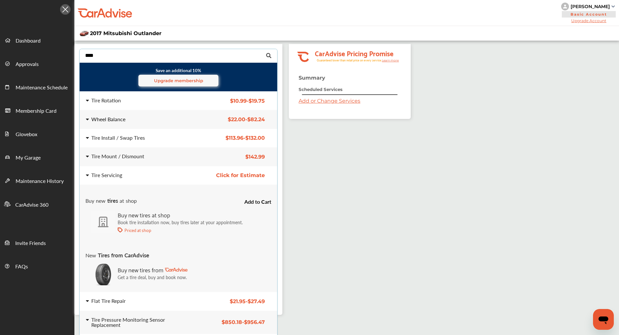 This screenshot has height=335, width=619. I want to click on a: Approvals, so click(37, 63).